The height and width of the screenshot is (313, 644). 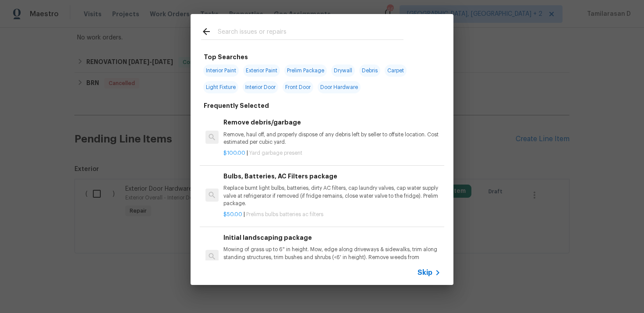 What do you see at coordinates (396, 71) in the screenshot?
I see `span: Carpet` at bounding box center [396, 71].